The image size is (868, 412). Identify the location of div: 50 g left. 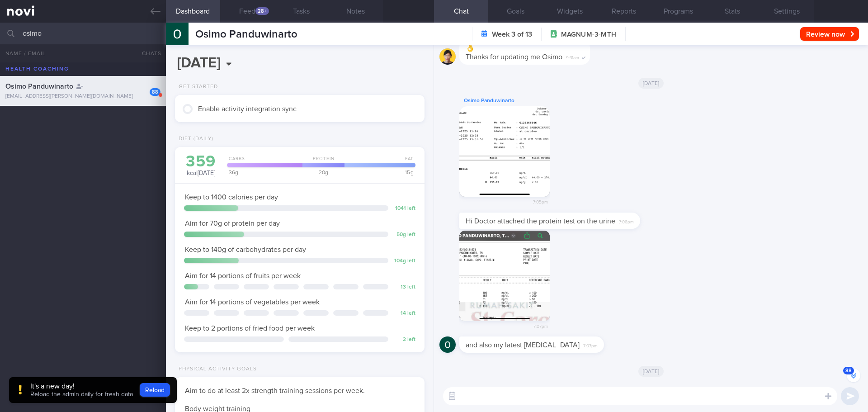
(404, 235).